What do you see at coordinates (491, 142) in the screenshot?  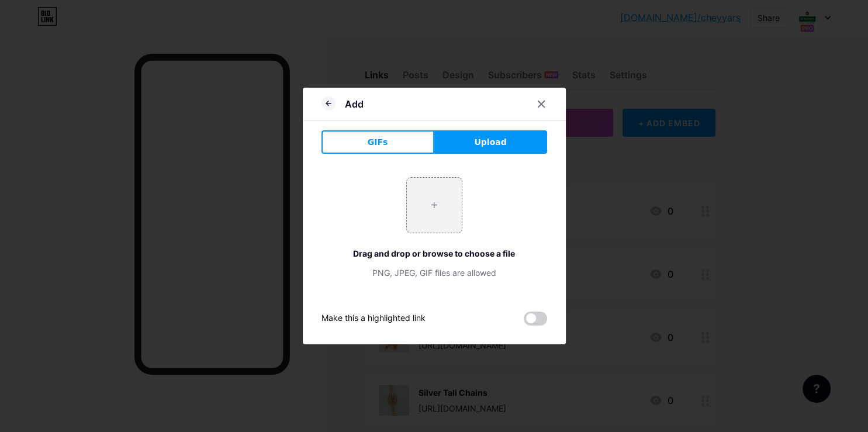 I see `button: Upload` at bounding box center [491, 142].